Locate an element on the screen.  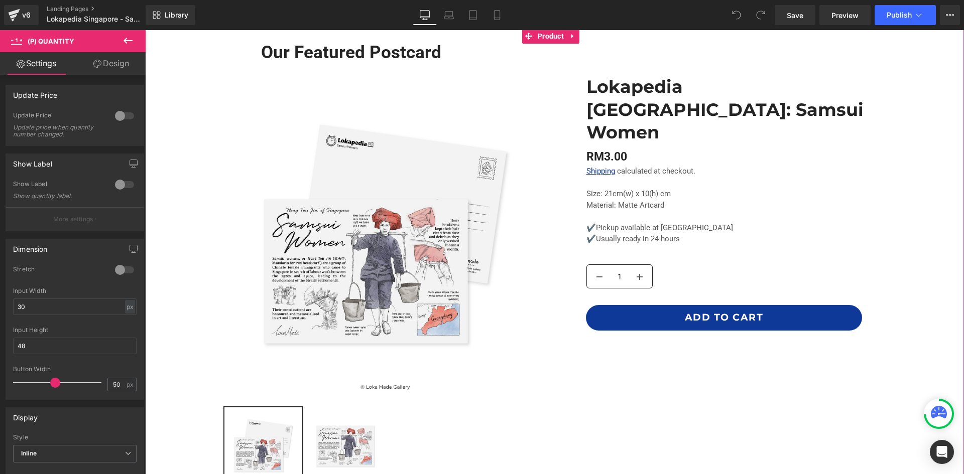
div: Dimension is located at coordinates (30, 246).